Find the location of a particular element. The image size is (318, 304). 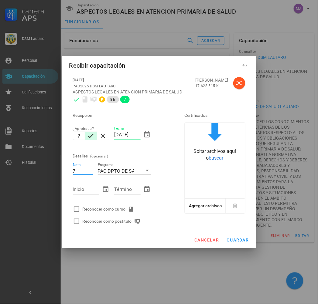

button: cancelar is located at coordinates (206, 240).